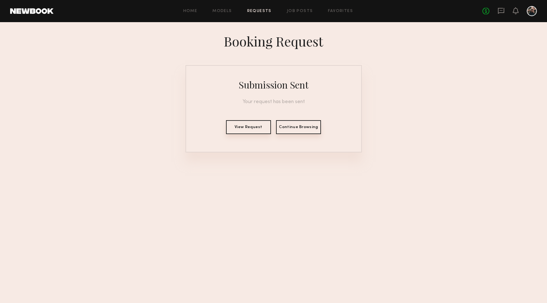 This screenshot has width=547, height=303. I want to click on a: Job Posts, so click(300, 11).